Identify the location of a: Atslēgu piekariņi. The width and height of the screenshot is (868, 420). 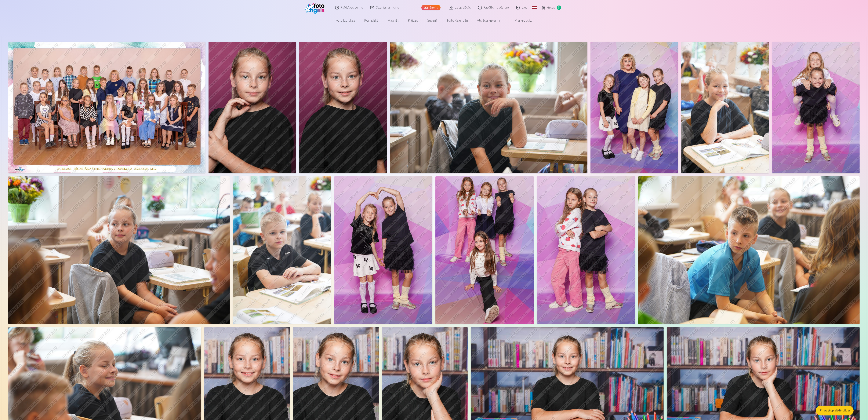
(488, 21).